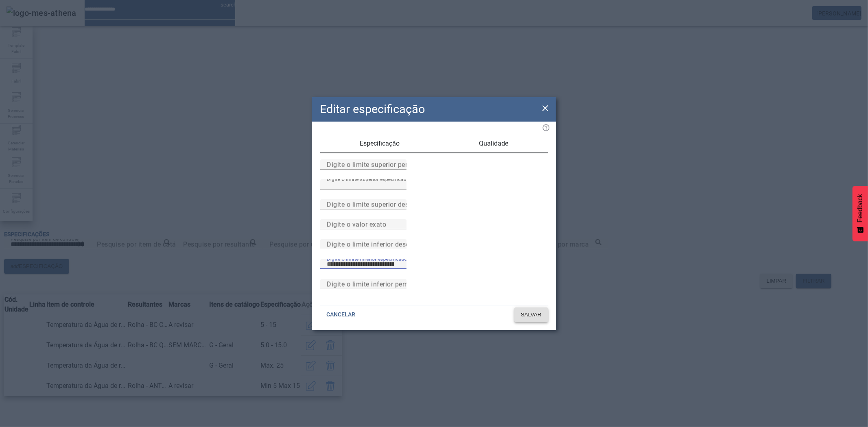  Describe the element at coordinates (373, 109) in the screenshot. I see `h2: Editar especificação` at that location.